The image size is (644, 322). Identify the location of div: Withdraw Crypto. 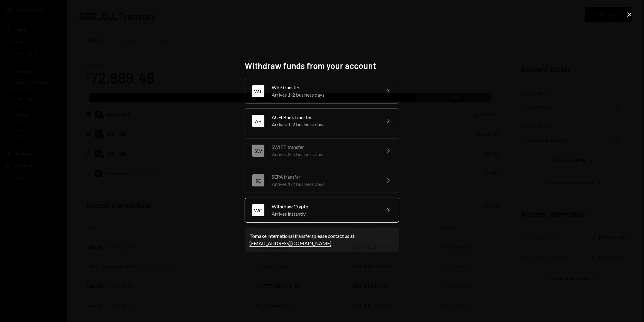
(324, 206).